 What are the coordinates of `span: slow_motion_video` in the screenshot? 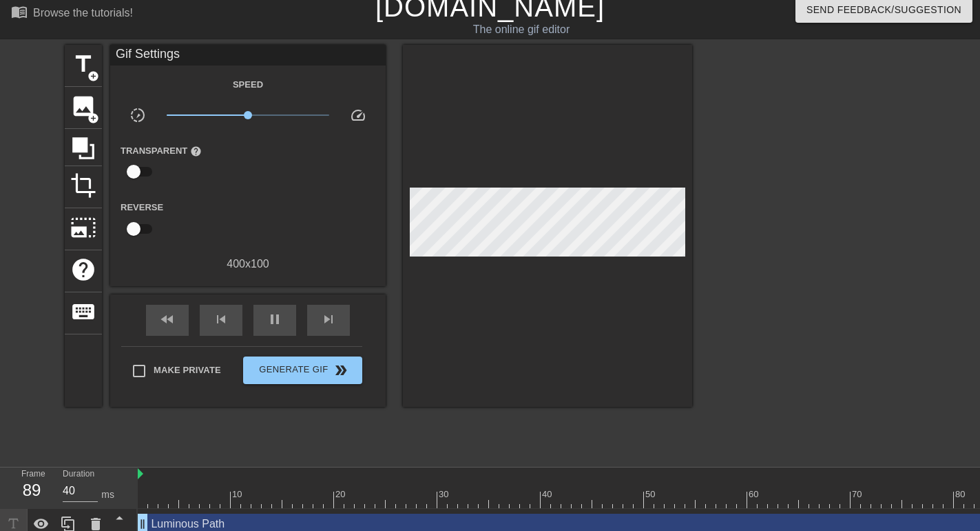 It's located at (138, 115).